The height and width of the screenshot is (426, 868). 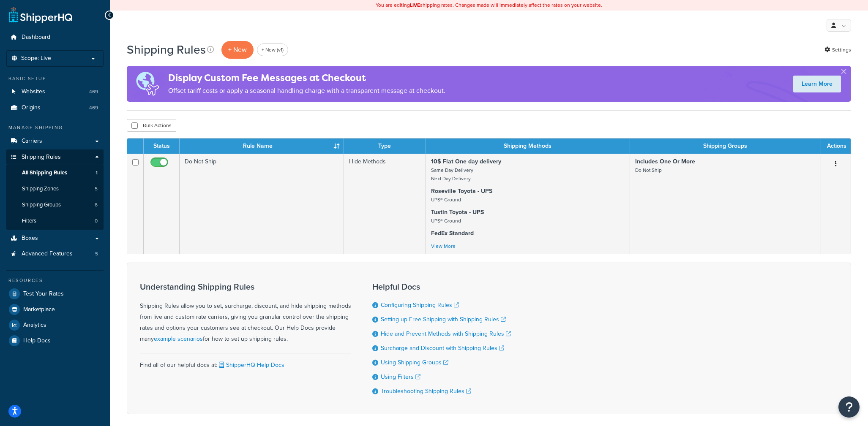 I want to click on td: Do Not Ship, so click(x=261, y=204).